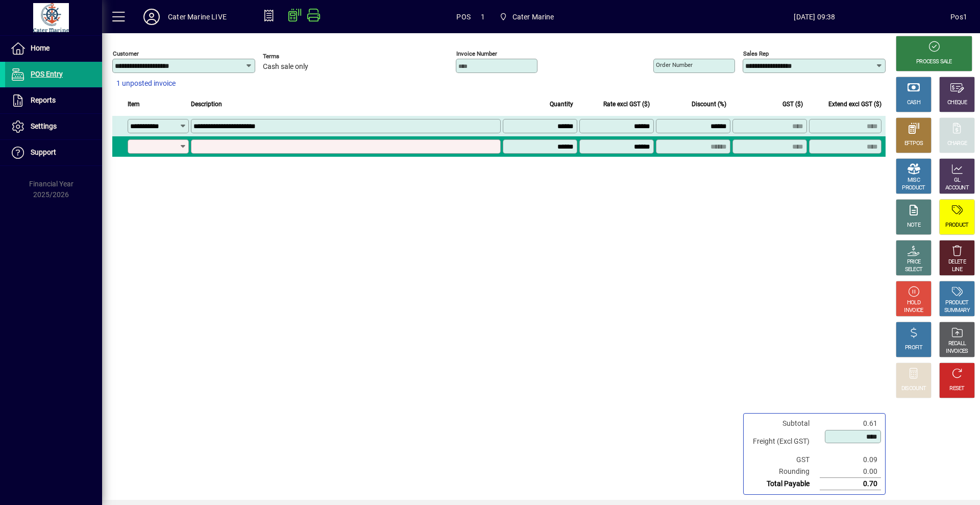 Image resolution: width=980 pixels, height=505 pixels. Describe the element at coordinates (850, 472) in the screenshot. I see `td: 0.00` at that location.